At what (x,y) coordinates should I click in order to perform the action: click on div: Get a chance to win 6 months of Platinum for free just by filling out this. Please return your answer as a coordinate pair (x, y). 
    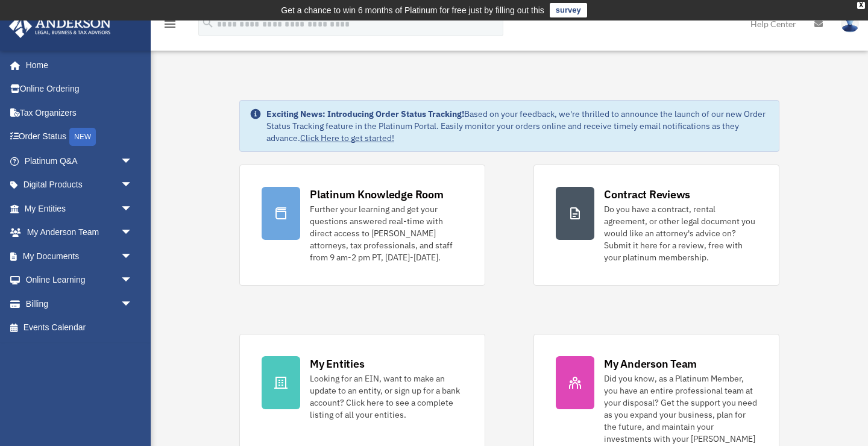
    Looking at the image, I should click on (413, 10).